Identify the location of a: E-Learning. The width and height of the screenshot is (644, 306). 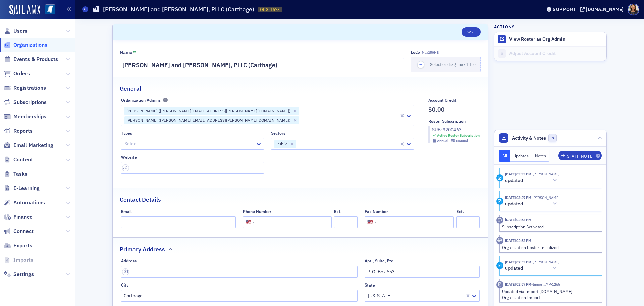
(21, 188).